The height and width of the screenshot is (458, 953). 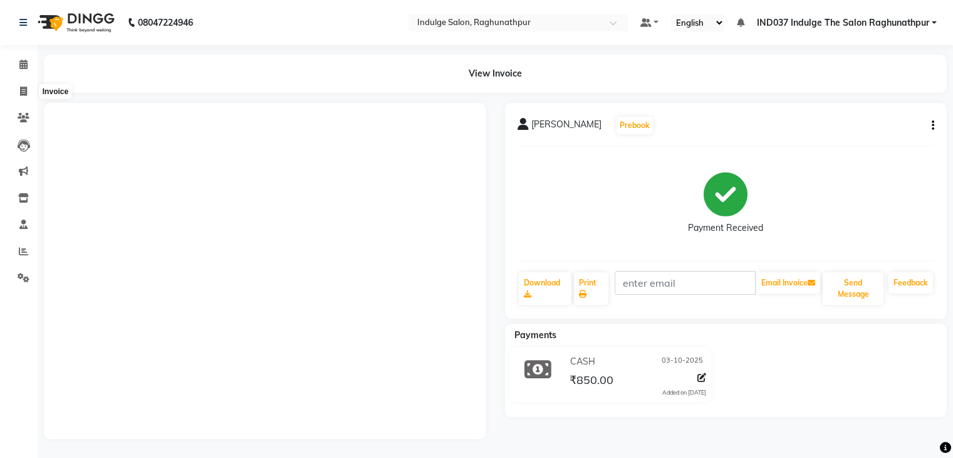 I want to click on img: logo, so click(x=75, y=23).